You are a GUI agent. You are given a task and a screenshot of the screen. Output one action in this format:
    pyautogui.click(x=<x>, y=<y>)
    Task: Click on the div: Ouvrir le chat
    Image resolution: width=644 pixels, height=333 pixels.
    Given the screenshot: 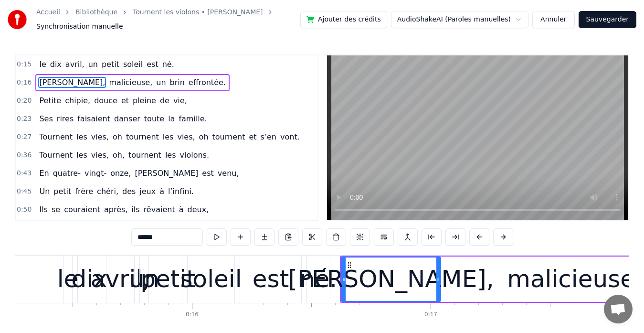 What is the action you would take?
    pyautogui.click(x=619, y=309)
    